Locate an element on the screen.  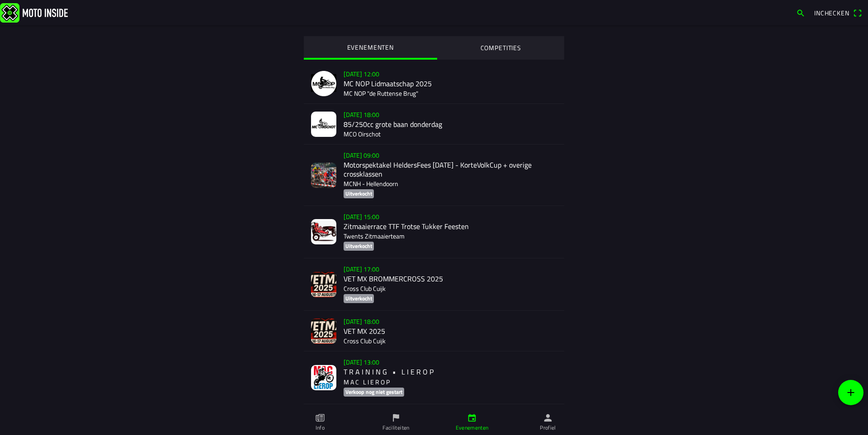
ion-label: Evenementen is located at coordinates (472, 428).